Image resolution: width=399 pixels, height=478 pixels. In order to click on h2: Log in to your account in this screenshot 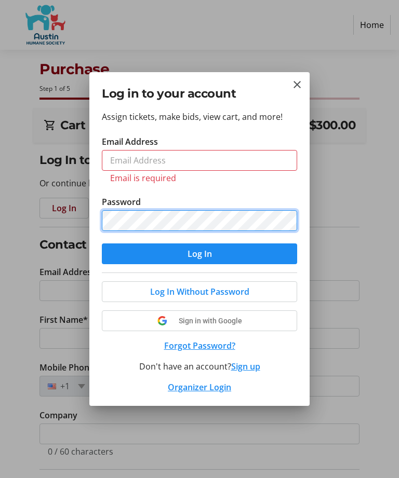, I will do `click(199, 94)`.